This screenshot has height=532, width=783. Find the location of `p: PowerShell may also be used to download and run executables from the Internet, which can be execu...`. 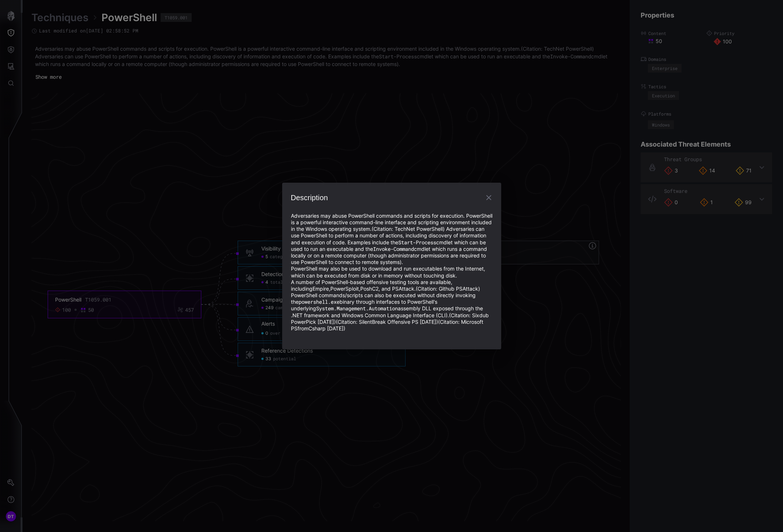

p: PowerShell may also be used to download and run executables from the Internet, which can be execu... is located at coordinates (392, 272).